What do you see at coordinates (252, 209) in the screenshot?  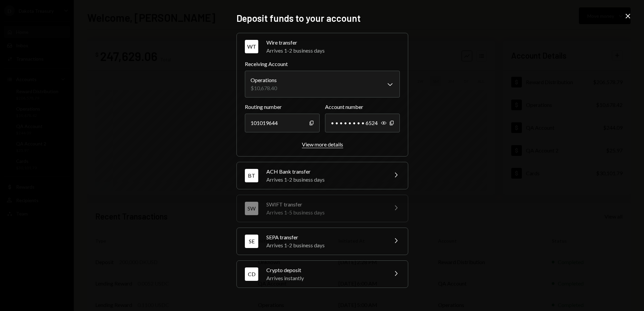 I see `div: SW` at bounding box center [252, 209].